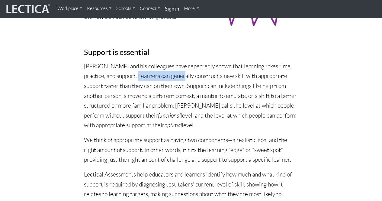 This screenshot has width=382, height=201. Describe the element at coordinates (191, 150) in the screenshot. I see `p: We think of appropriate support as having two components—a realistic goal and the right amount of...` at that location.